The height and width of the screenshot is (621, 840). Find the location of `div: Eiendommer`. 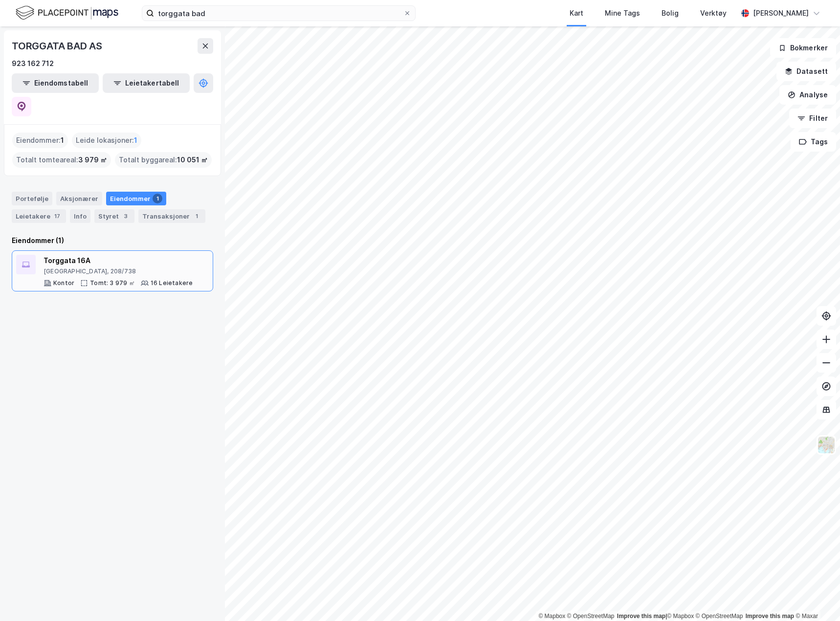

div: Eiendommer is located at coordinates (136, 198).